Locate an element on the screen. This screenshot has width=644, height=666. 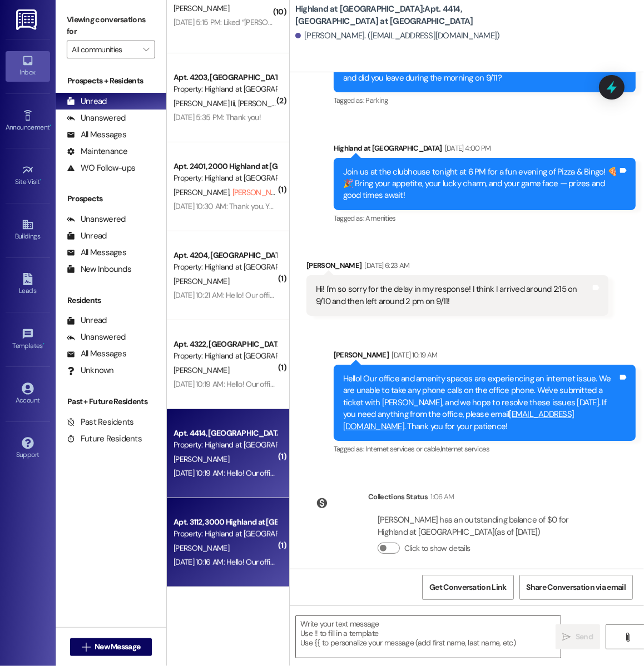
button: Share Conversation via email is located at coordinates (576, 587).